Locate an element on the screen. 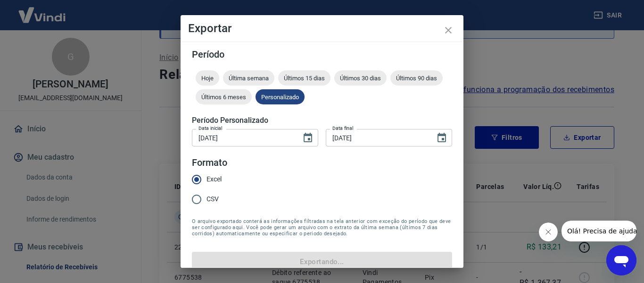 Image resolution: width=644 pixels, height=283 pixels. label: Data final is located at coordinates (343, 128).